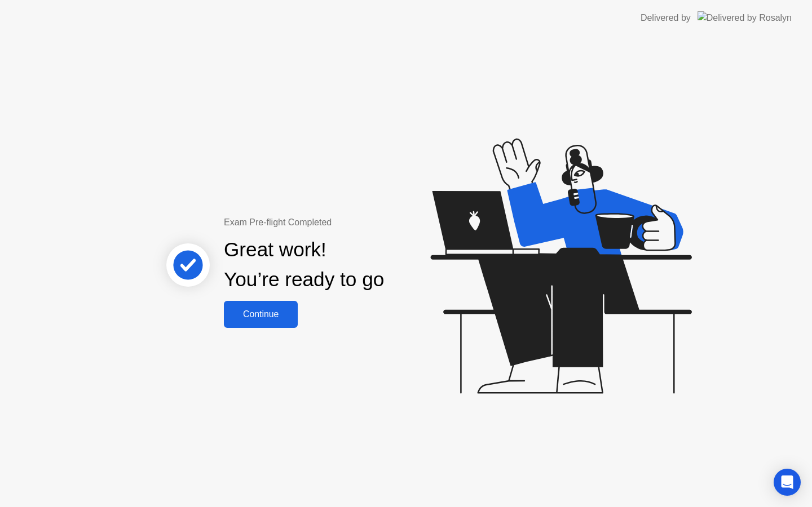 This screenshot has height=507, width=812. I want to click on div: Open Intercom Messenger, so click(788, 483).